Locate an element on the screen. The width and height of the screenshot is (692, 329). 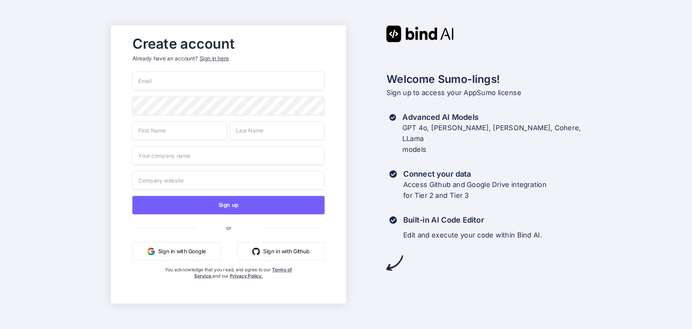
p: Sign up to access your AppSumo license is located at coordinates (483, 93).